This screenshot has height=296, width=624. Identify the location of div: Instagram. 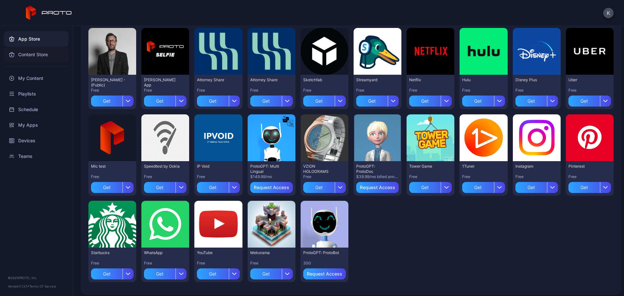
(533, 166).